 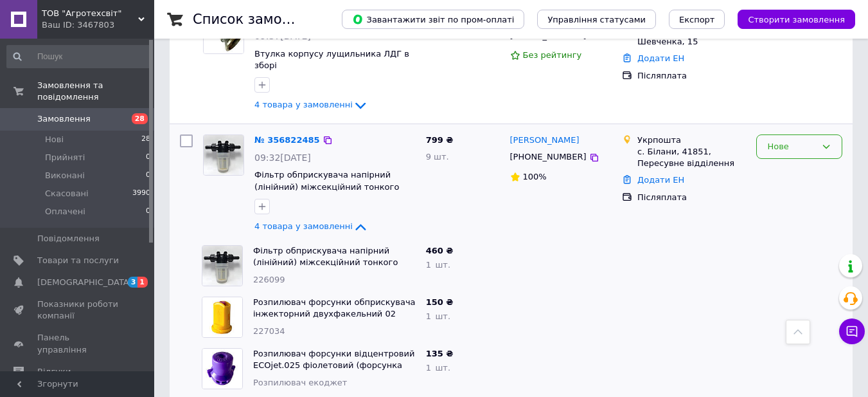 I want to click on span: 227034, so click(x=269, y=331).